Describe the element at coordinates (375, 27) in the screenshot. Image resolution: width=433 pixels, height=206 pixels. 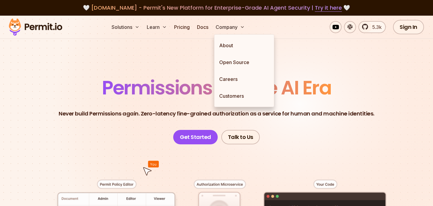
I see `span: 5.3k` at that location.